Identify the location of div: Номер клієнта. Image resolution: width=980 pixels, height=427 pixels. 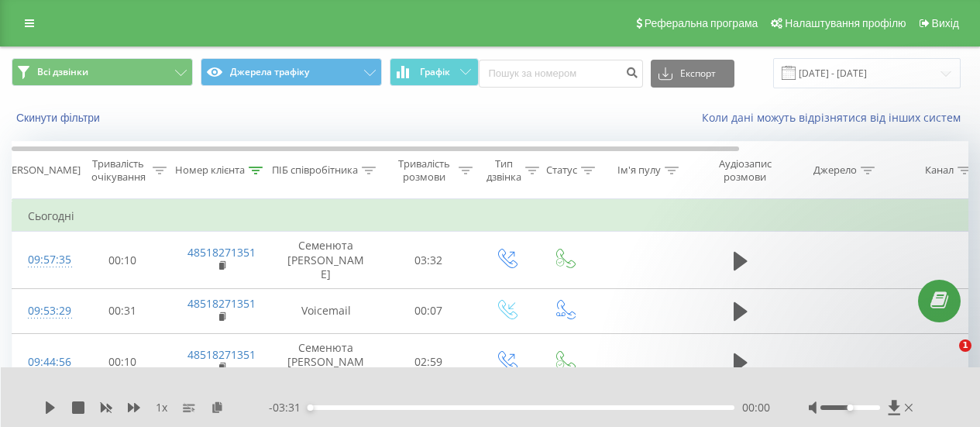
(210, 171).